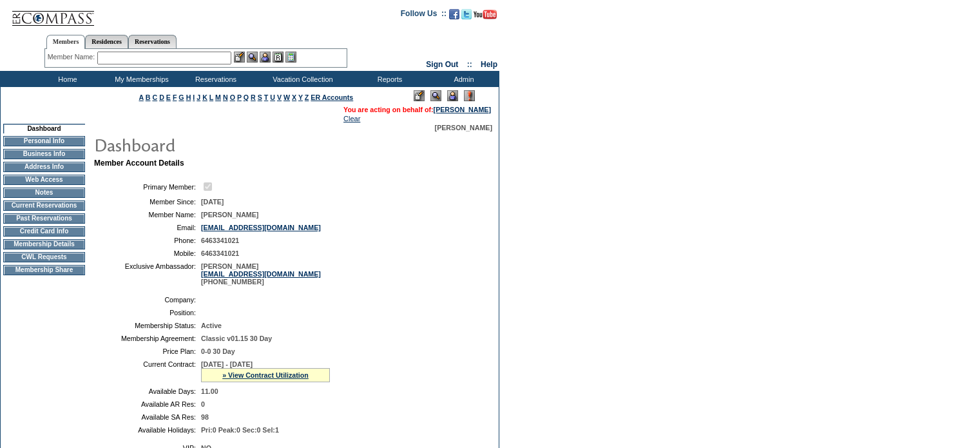 The height and width of the screenshot is (448, 980). I want to click on span: 11.00, so click(210, 392).